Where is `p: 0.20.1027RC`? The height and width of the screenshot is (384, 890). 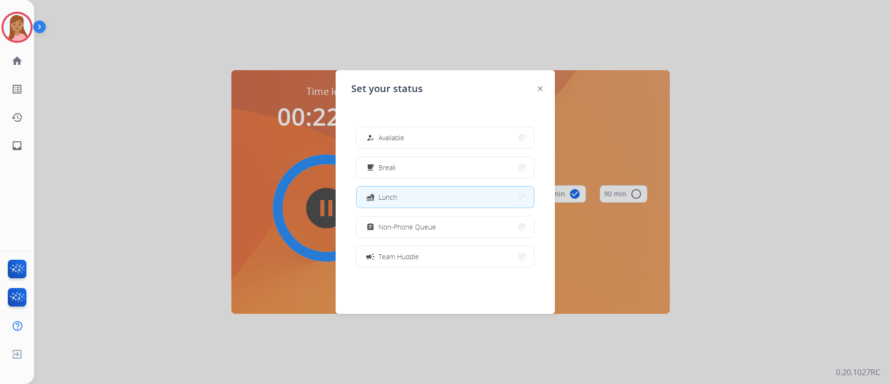 p: 0.20.1027RC is located at coordinates (858, 372).